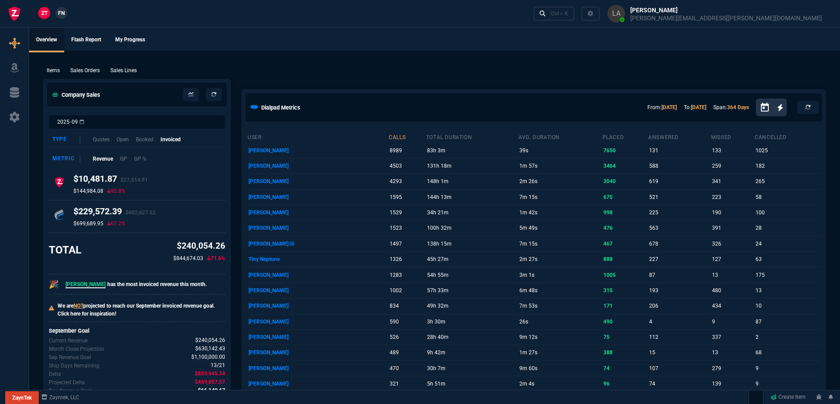  What do you see at coordinates (85, 70) in the screenshot?
I see `p: Sales Orders` at bounding box center [85, 70].